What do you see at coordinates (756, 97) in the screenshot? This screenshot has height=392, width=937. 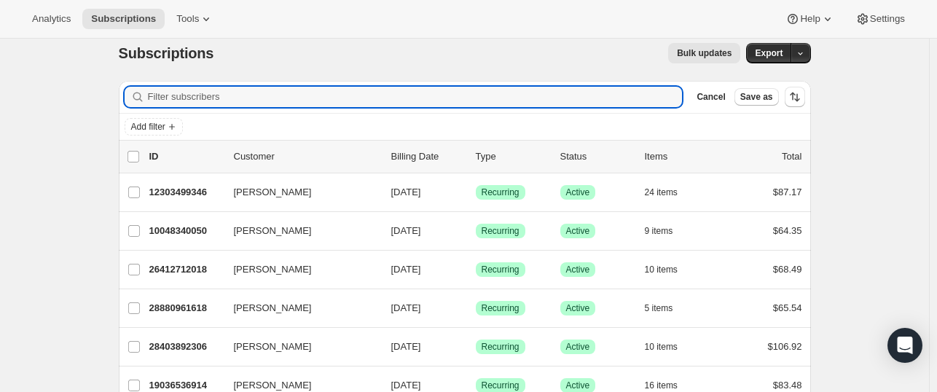 I see `button: Save as` at bounding box center [756, 97].